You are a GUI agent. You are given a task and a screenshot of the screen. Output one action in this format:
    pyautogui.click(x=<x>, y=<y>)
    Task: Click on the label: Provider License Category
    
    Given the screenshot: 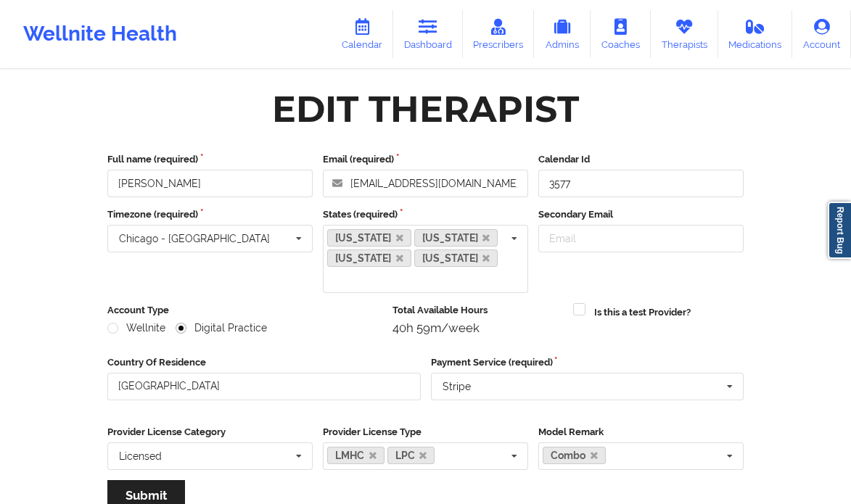 What is the action you would take?
    pyautogui.click(x=210, y=432)
    